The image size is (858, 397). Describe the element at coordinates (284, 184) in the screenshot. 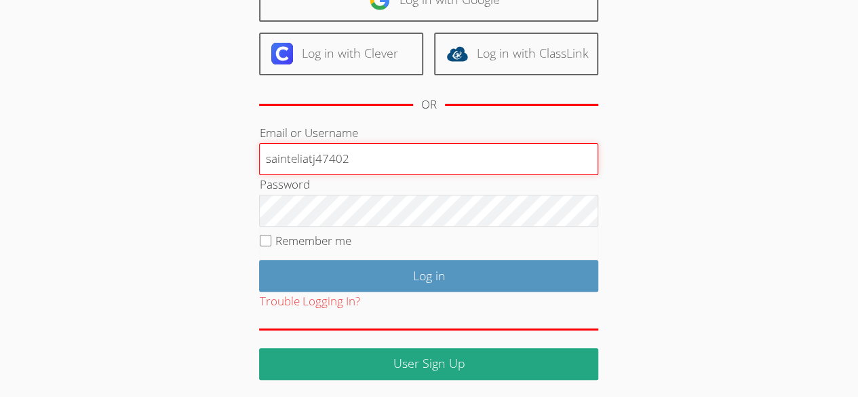

I see `label: Password` at that location.